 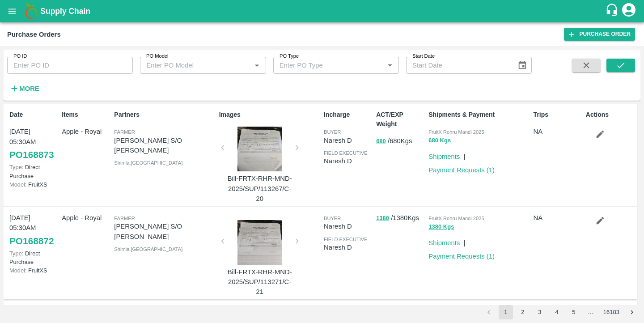 I want to click on button: Go to page 2, so click(x=523, y=312).